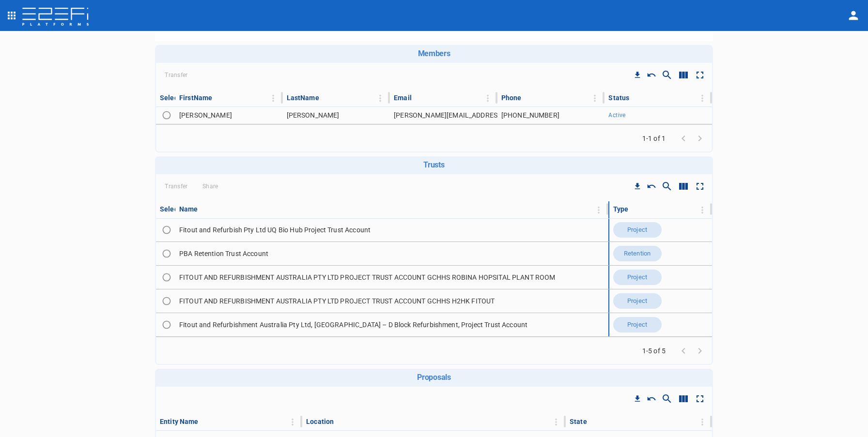  What do you see at coordinates (188, 209) in the screenshot?
I see `div: Name` at bounding box center [188, 209].